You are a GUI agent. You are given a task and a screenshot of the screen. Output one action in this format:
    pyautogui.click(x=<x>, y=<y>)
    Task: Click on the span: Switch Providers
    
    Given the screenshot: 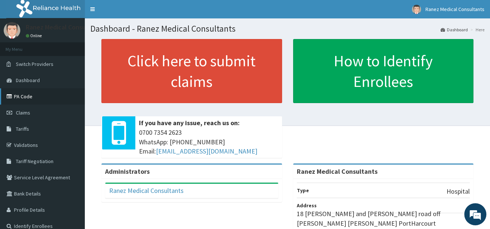 What is the action you would take?
    pyautogui.click(x=35, y=64)
    